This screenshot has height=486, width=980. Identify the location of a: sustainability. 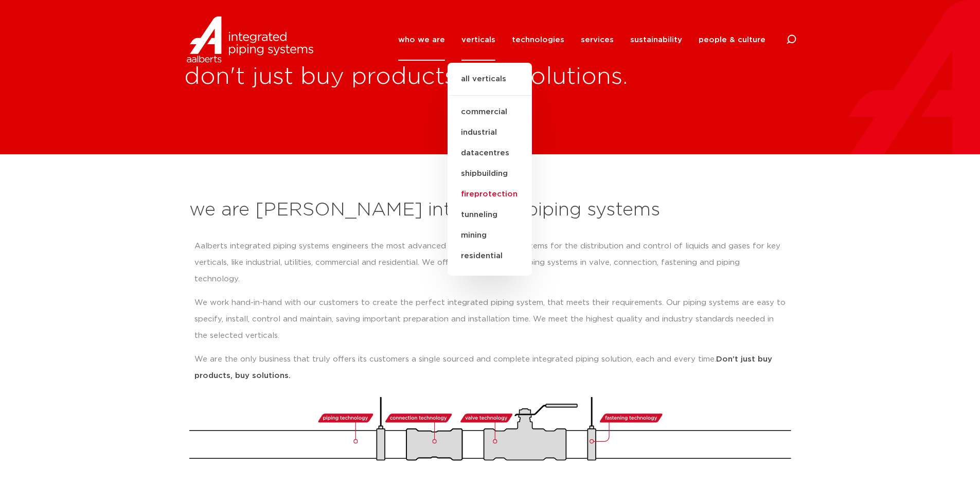
(656, 40).